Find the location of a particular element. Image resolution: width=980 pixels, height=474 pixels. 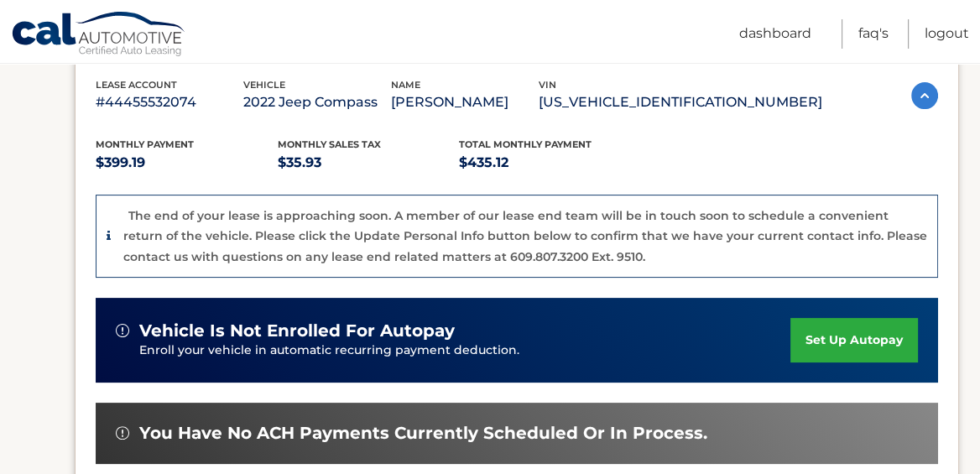

span: Total Monthly Payment is located at coordinates (525, 145).